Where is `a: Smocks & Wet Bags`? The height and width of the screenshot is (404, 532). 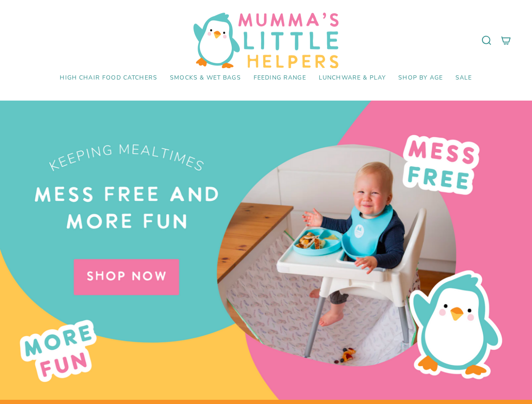 a: Smocks & Wet Bags is located at coordinates (205, 78).